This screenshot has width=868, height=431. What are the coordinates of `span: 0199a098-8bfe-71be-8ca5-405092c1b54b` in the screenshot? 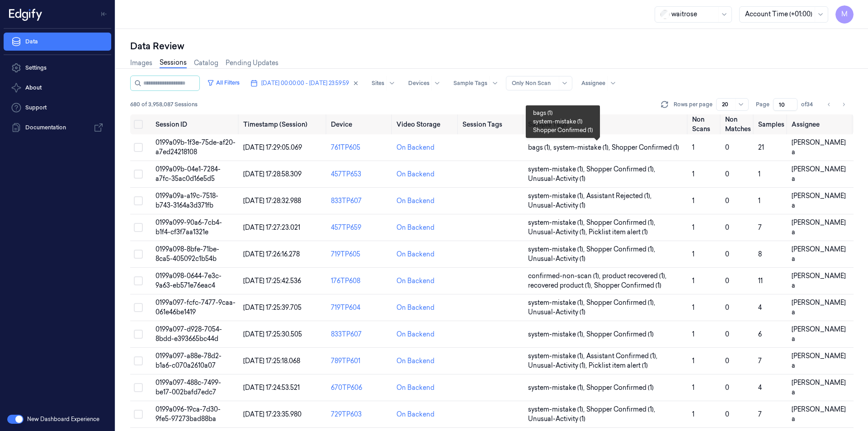 It's located at (188, 253).